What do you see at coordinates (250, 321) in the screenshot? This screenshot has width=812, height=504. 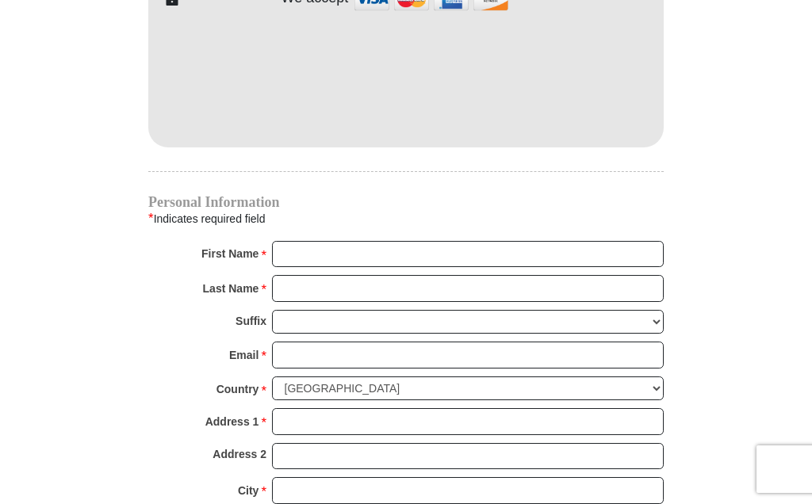 I see `strong: Suffix` at bounding box center [250, 321].